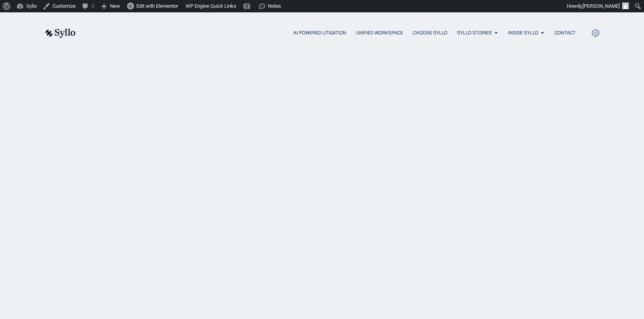 This screenshot has width=644, height=319. I want to click on span: AI Powered Litigation, so click(320, 33).